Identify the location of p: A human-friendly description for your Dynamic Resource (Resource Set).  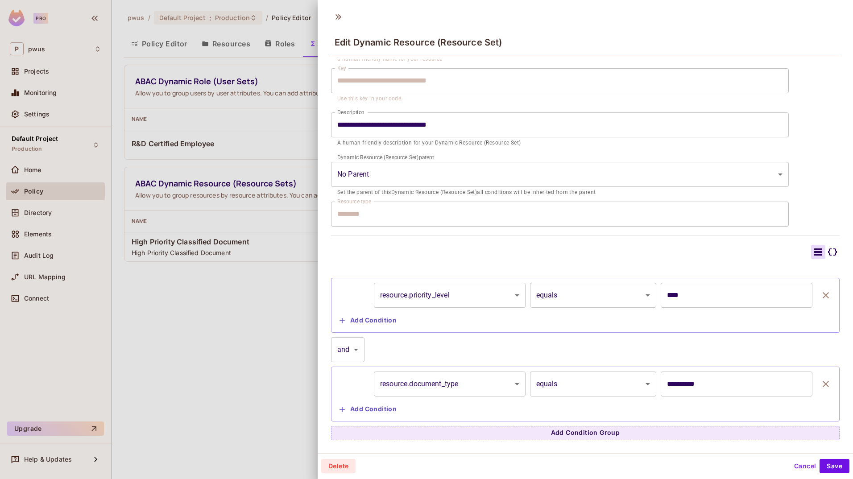
(560, 143).